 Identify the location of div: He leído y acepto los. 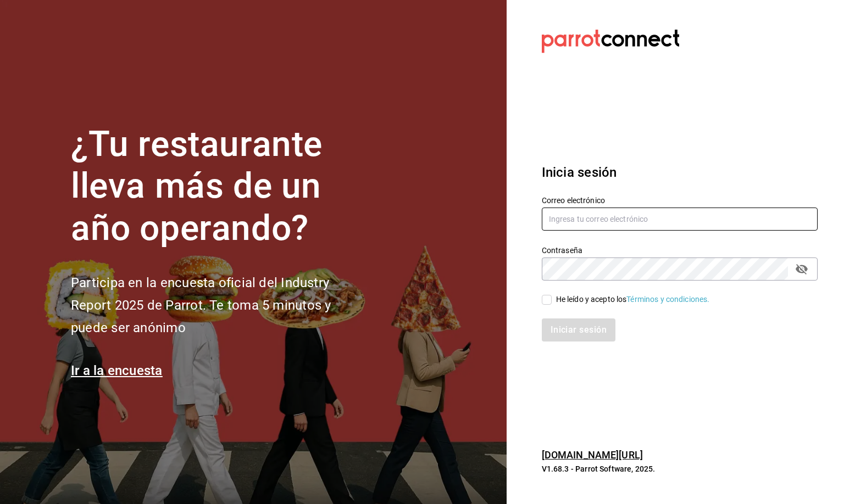
(633, 299).